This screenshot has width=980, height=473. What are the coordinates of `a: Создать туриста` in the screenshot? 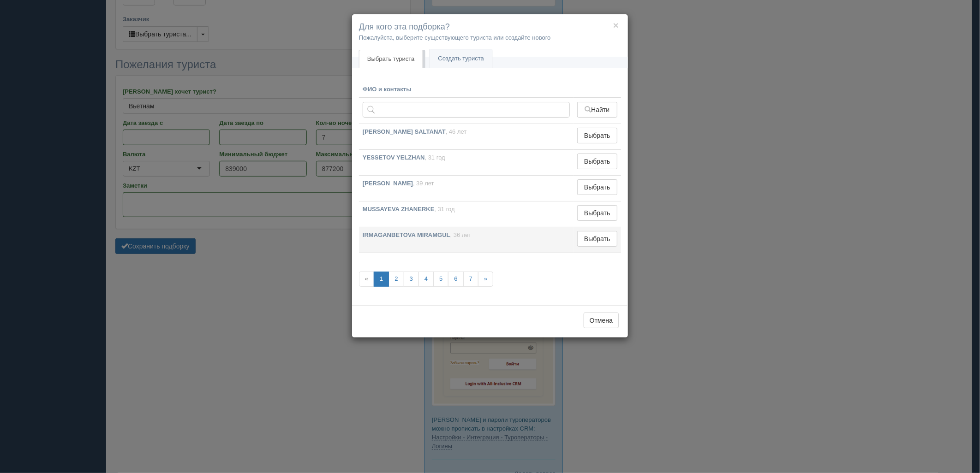 It's located at (461, 59).